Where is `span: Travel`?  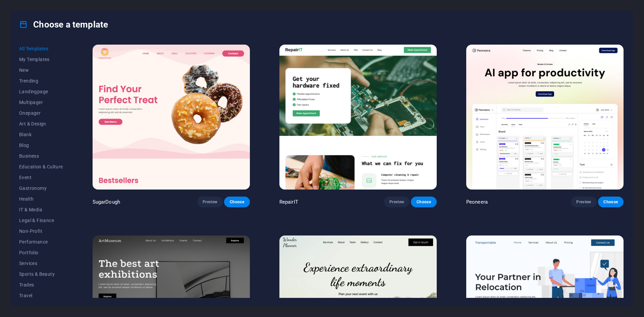 span: Travel is located at coordinates (41, 296).